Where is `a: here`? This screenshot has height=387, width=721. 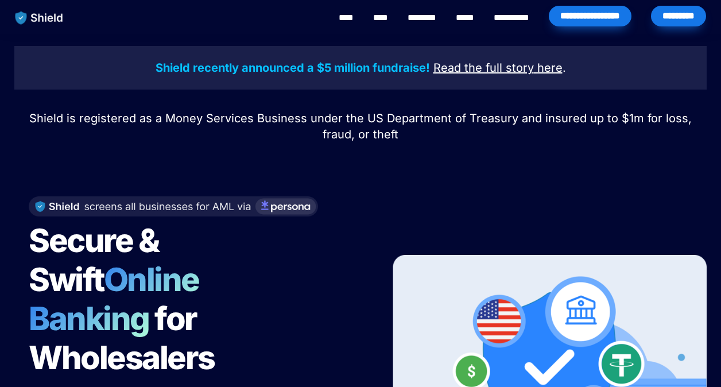
a: here is located at coordinates (550, 68).